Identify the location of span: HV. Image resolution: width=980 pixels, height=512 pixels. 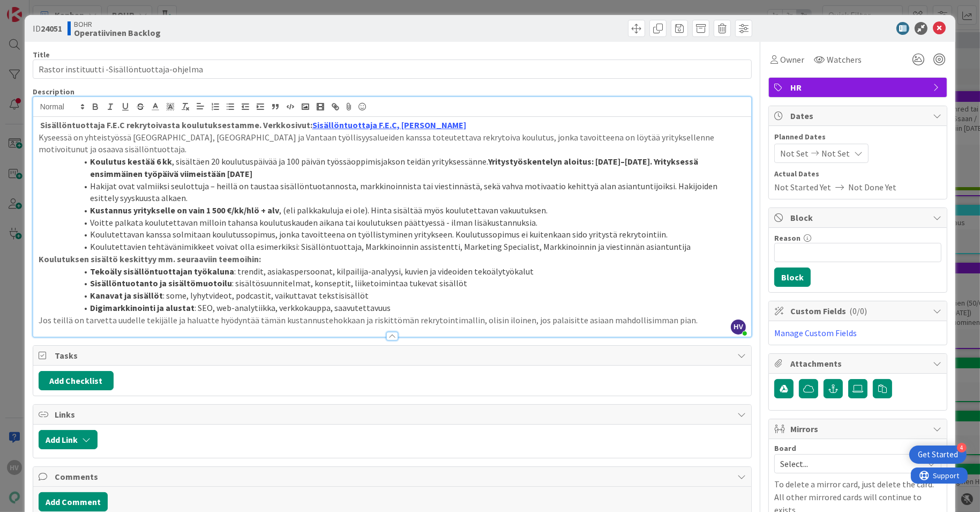
(739, 327).